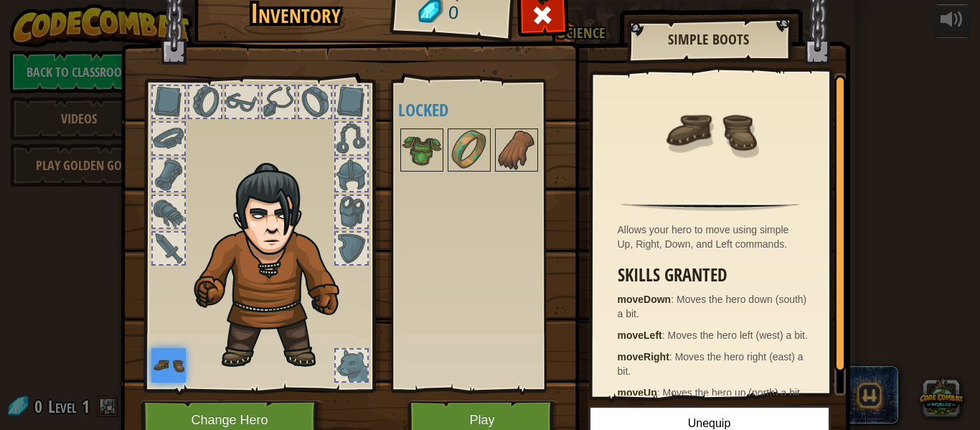  What do you see at coordinates (713, 237) in the screenshot?
I see `div: Allows your hero to move using simple Up, Right, Down, and Left commands.` at bounding box center [713, 237].